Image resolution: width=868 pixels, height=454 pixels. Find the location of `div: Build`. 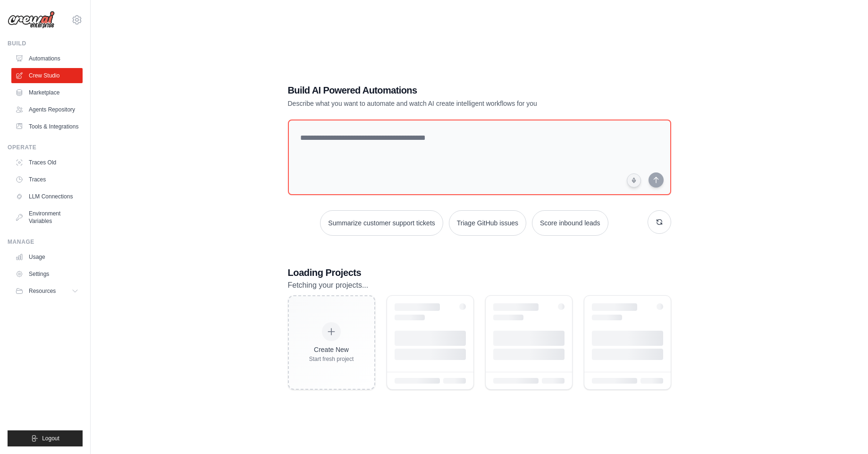

div: Build is located at coordinates (45, 44).